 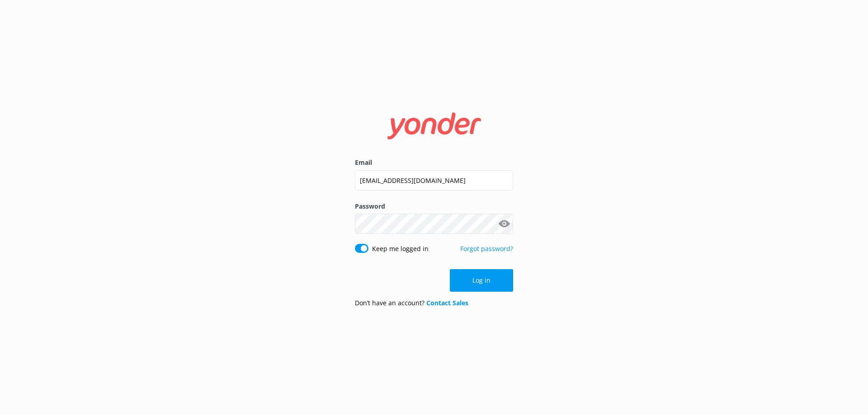 I want to click on button: Show password, so click(x=504, y=224).